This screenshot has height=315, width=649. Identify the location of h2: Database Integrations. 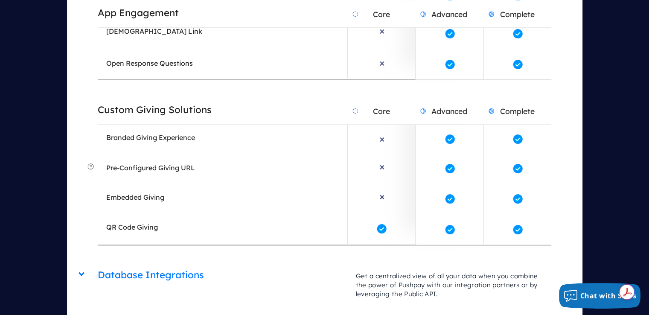
(222, 275).